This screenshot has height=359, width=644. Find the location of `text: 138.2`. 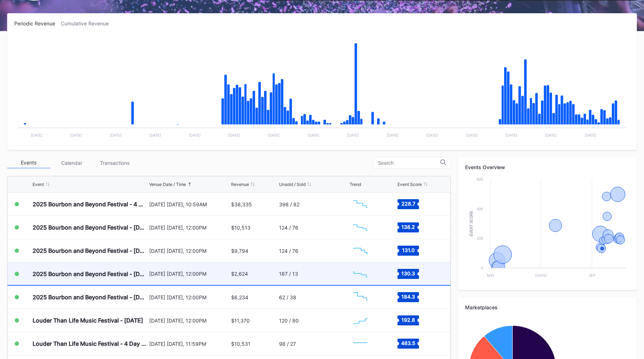

text: 138.2 is located at coordinates (408, 227).